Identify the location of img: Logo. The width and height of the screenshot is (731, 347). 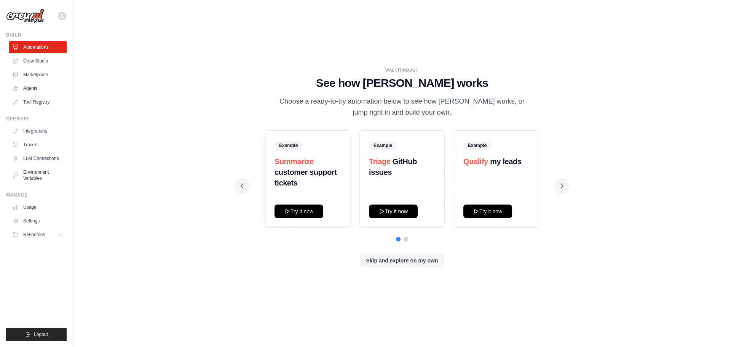
(25, 16).